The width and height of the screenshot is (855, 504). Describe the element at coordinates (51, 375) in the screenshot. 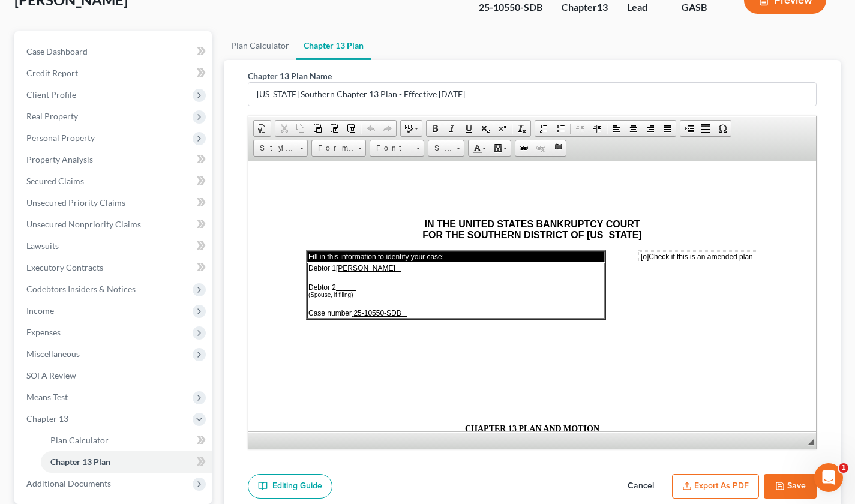

I see `span: SOFA Review` at that location.